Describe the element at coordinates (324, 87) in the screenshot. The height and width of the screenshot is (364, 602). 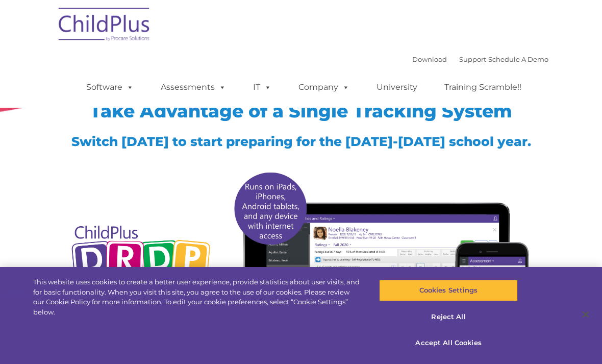
I see `a: Company` at that location.